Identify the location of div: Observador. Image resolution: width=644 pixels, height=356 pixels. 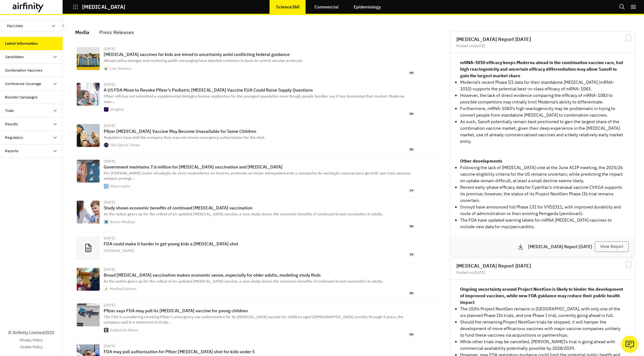
(120, 186).